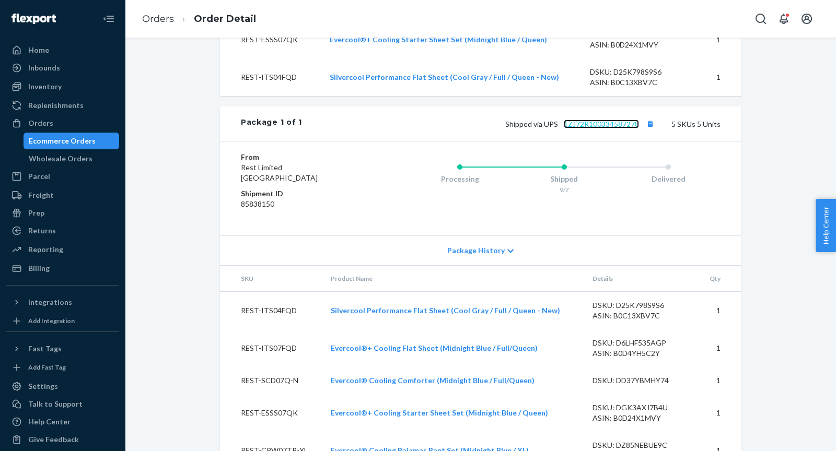 The height and width of the screenshot is (451, 836). What do you see at coordinates (45, 87) in the screenshot?
I see `div: Inventory` at bounding box center [45, 87].